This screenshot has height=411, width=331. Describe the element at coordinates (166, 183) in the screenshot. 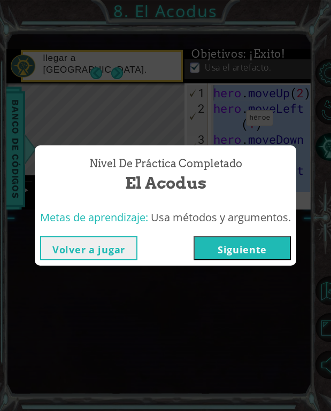

I see `span: El Acodus` at that location.